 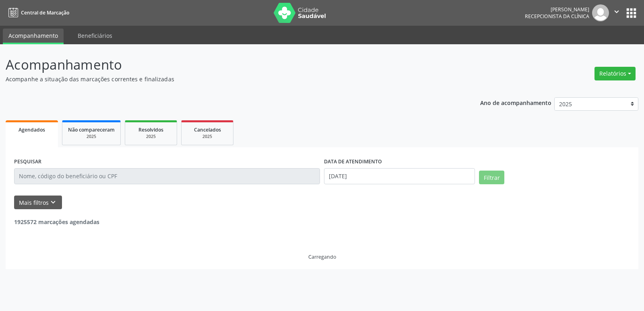 What do you see at coordinates (207, 130) in the screenshot?
I see `span: Cancelados` at bounding box center [207, 130].